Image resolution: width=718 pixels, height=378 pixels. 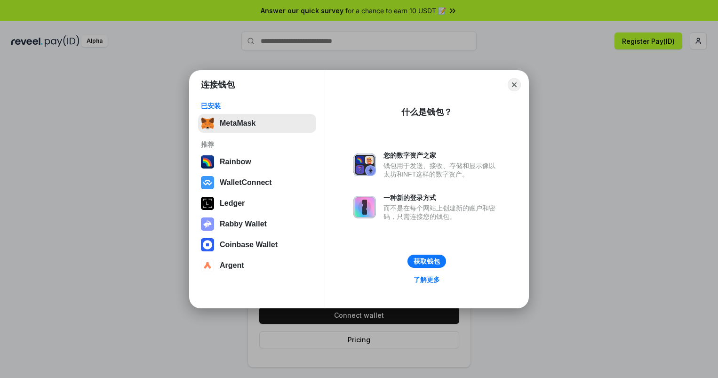 I want to click on div: 推荐, so click(x=257, y=144).